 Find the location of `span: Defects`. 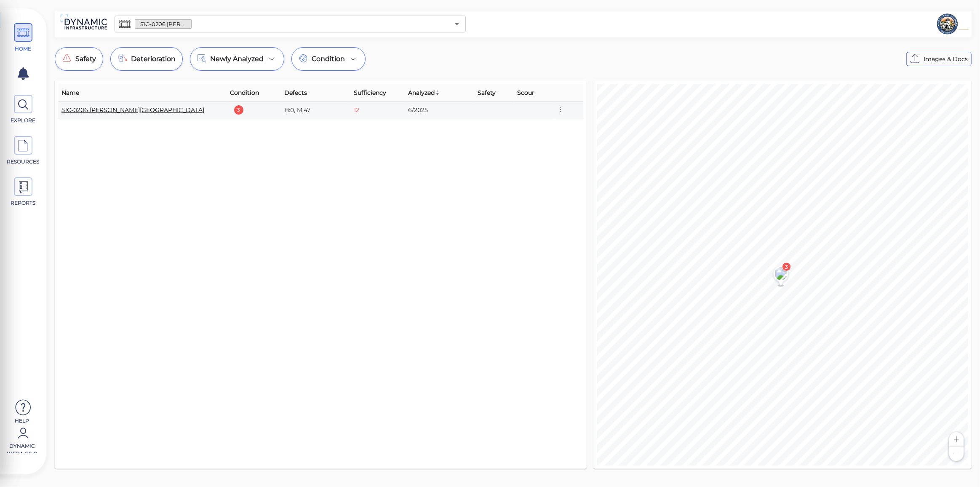

span: Defects is located at coordinates (296, 93).